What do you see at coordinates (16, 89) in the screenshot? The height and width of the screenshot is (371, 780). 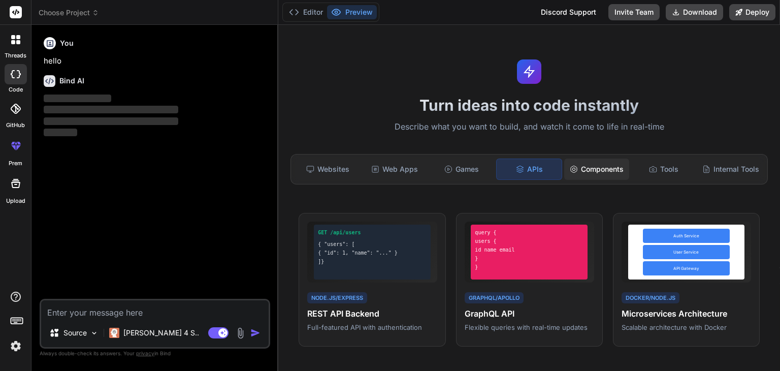 I see `label: code` at bounding box center [16, 89].